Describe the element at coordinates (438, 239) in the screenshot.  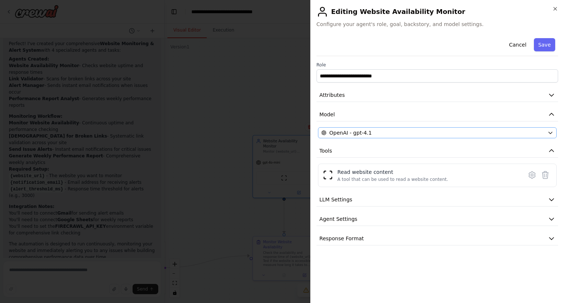
I see `button: Response Format` at that location.